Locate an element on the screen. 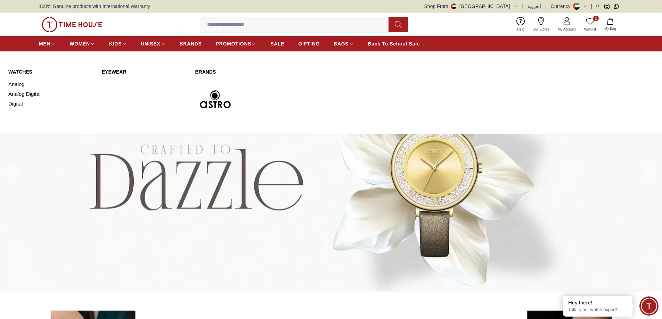 The image size is (662, 319). span: PROMOTIONS is located at coordinates (234, 44).